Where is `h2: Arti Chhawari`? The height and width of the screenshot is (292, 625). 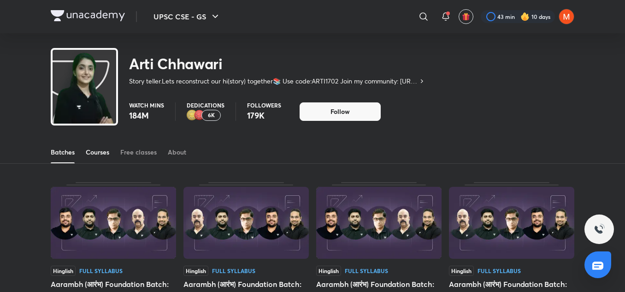
h2: Arti Chhawari is located at coordinates (277, 64).